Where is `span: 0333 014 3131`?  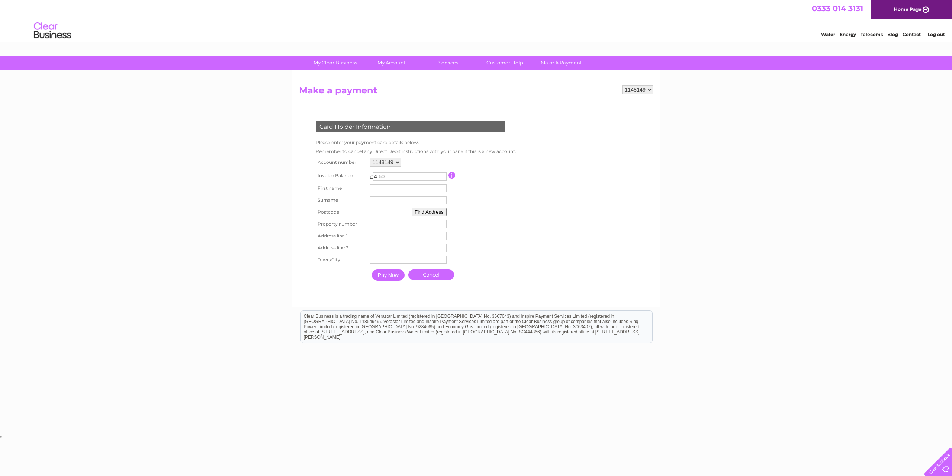
span: 0333 014 3131 is located at coordinates (837, 8).